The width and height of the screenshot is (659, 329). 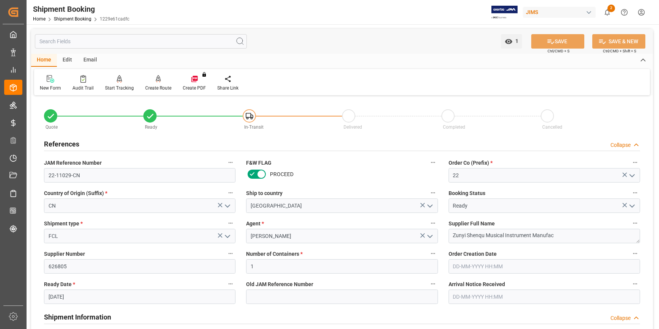 What do you see at coordinates (63, 223) in the screenshot?
I see `span: Shipment type` at bounding box center [63, 223].